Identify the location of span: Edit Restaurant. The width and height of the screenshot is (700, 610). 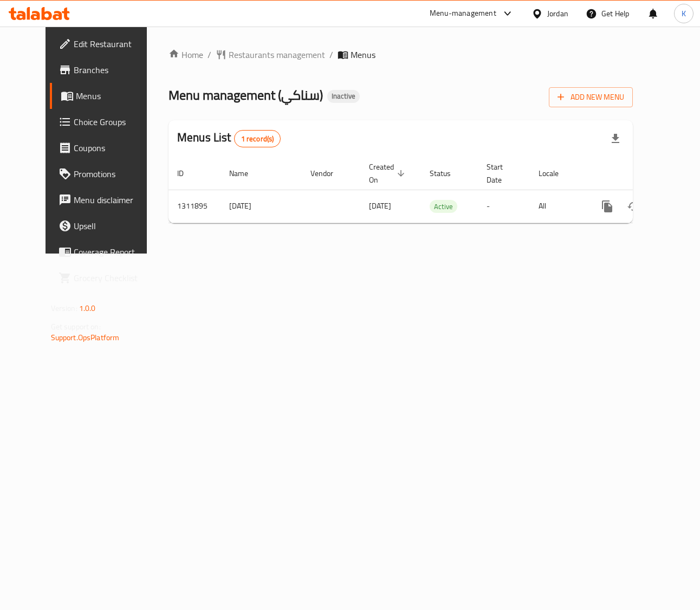
(114, 44).